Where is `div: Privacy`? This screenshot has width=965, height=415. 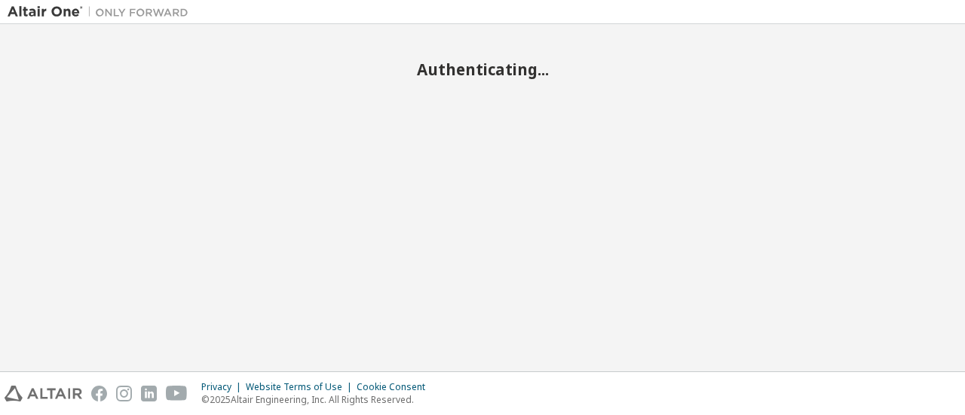 div: Privacy is located at coordinates (223, 388).